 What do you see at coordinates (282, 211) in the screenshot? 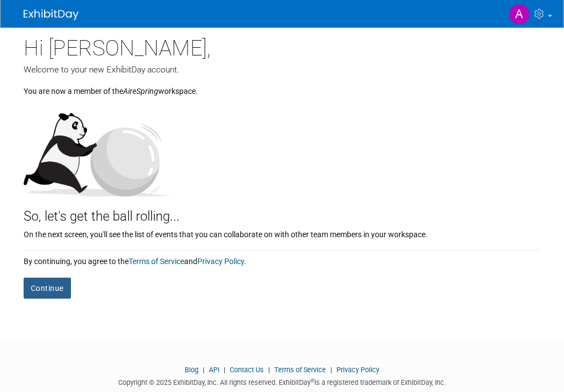
I see `div: So, let's get the ball rolling...` at bounding box center [282, 211].